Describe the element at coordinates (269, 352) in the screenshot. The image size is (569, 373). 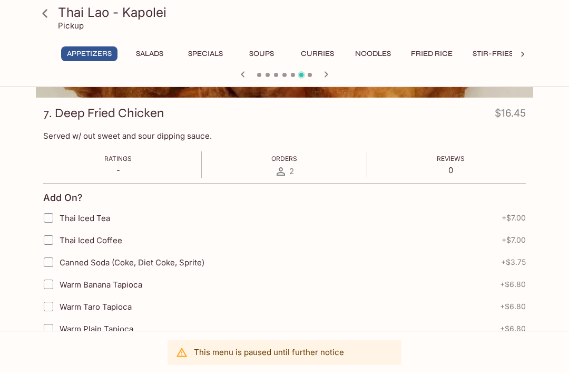
I see `p: This menu is paused until further notice` at that location.